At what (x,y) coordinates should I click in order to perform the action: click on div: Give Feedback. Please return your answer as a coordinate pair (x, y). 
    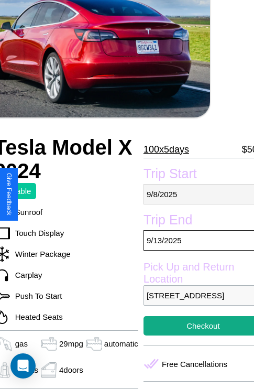
    Looking at the image, I should click on (9, 194).